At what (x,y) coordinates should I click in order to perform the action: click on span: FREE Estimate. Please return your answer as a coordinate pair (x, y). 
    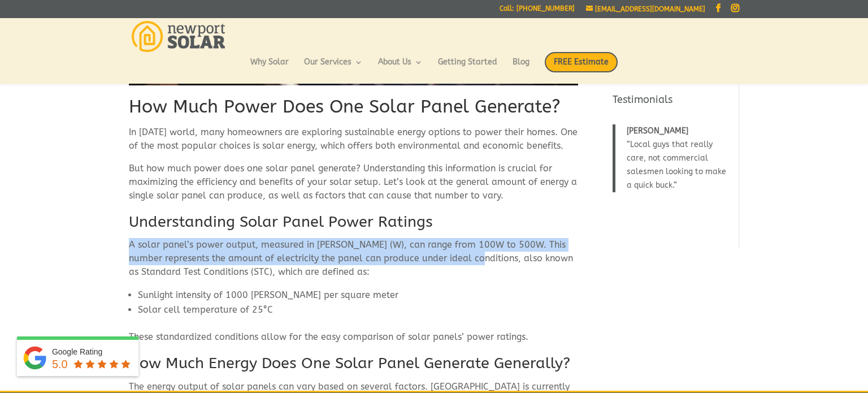
    Looking at the image, I should click on (581, 62).